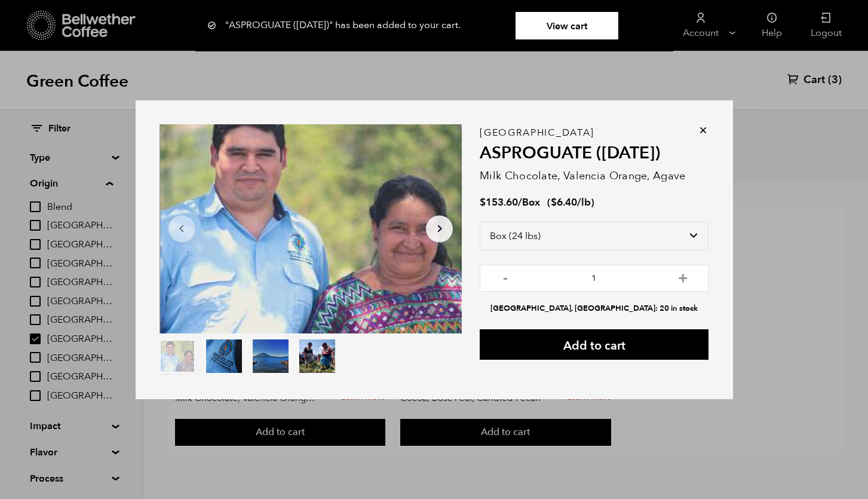 This screenshot has height=499, width=868. What do you see at coordinates (531, 202) in the screenshot?
I see `span: Box` at bounding box center [531, 202].